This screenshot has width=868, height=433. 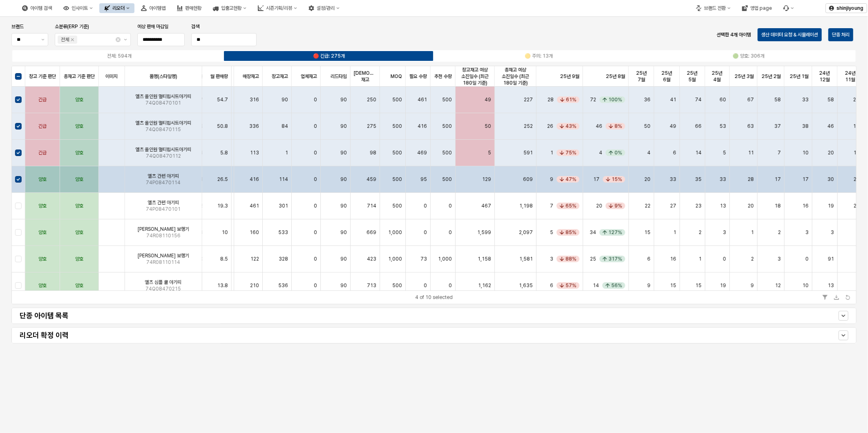 I want to click on span: 11, so click(x=856, y=153).